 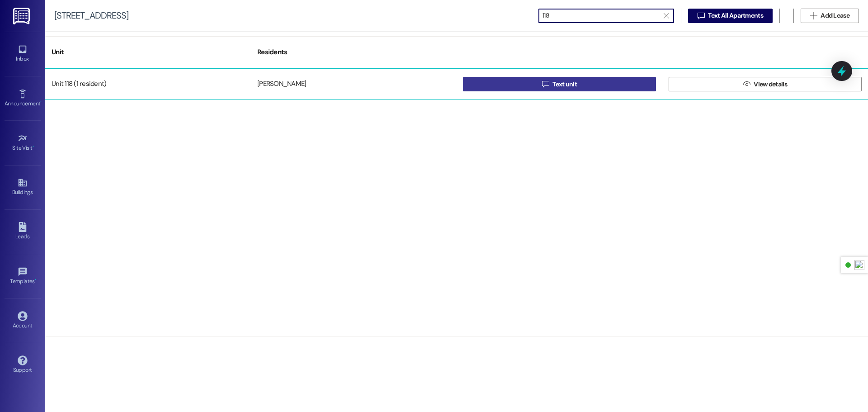 I want to click on button: View details, so click(x=765, y=84).